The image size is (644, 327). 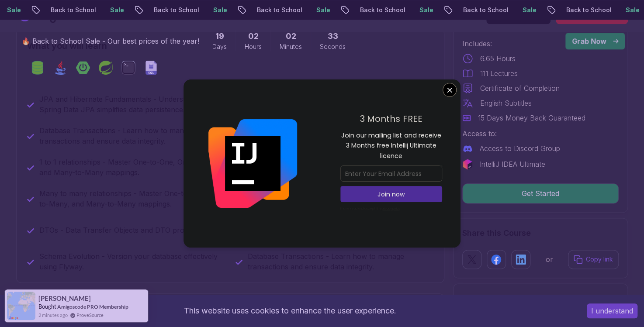 I want to click on p: 1 to 1 relationships - Master One-to-One, One-to-Many, and Many-to-Many mappings., so click(x=132, y=167).